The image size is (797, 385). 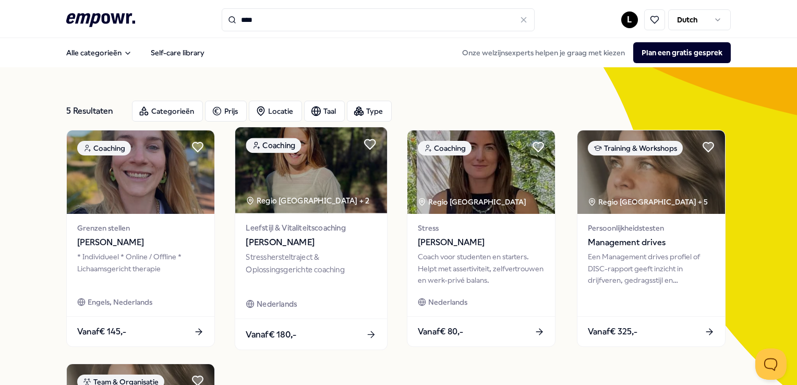 What do you see at coordinates (167, 111) in the screenshot?
I see `button: Categorieën` at bounding box center [167, 111].